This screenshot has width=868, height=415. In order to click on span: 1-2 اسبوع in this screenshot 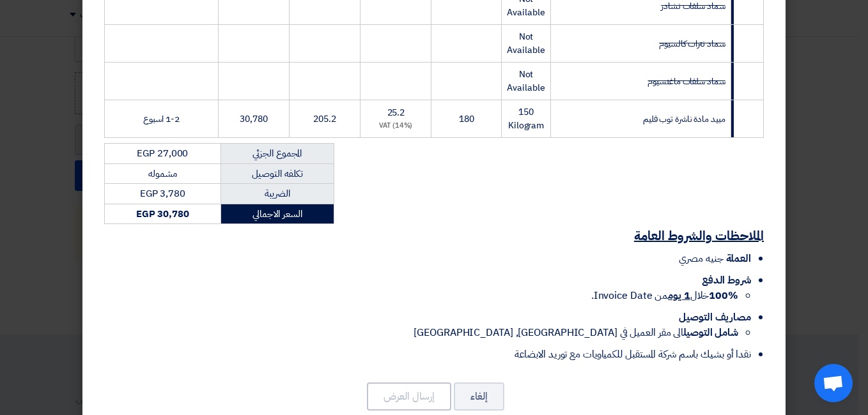, I will do `click(161, 119)`.